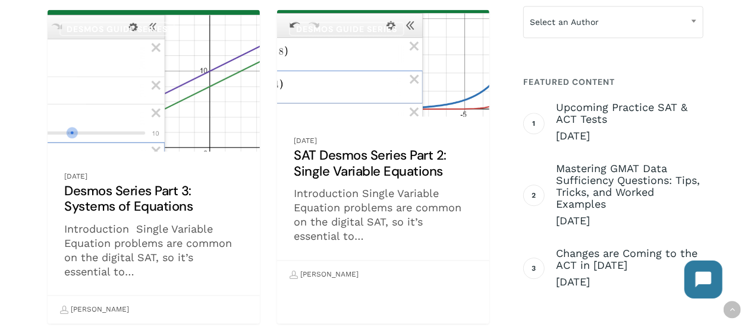 The height and width of the screenshot is (327, 751). I want to click on span: Select an Author, so click(613, 22).